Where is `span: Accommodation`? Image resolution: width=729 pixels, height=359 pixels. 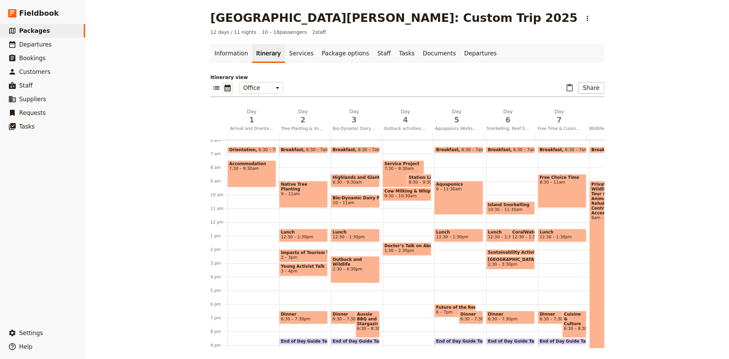
span: Accommodation is located at coordinates (252, 164).